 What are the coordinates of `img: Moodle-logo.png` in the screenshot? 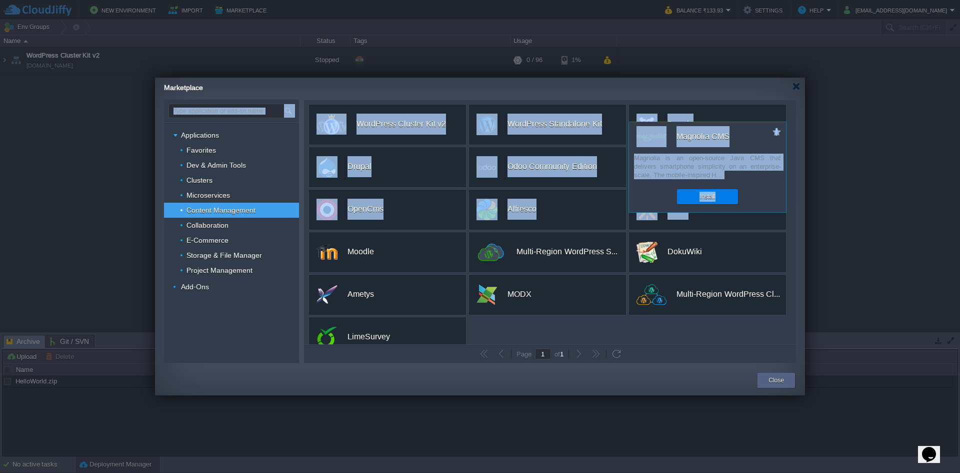 It's located at (327, 252).